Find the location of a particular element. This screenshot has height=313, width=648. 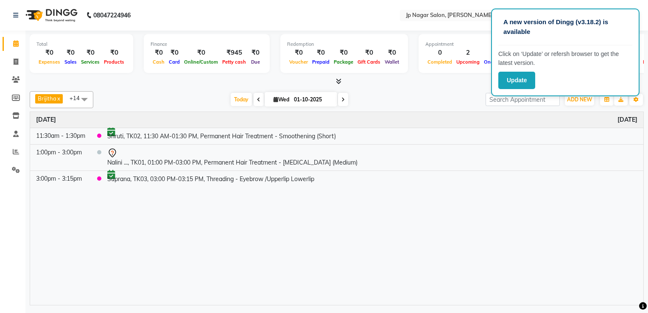

input: Search Appointment is located at coordinates (522, 99).